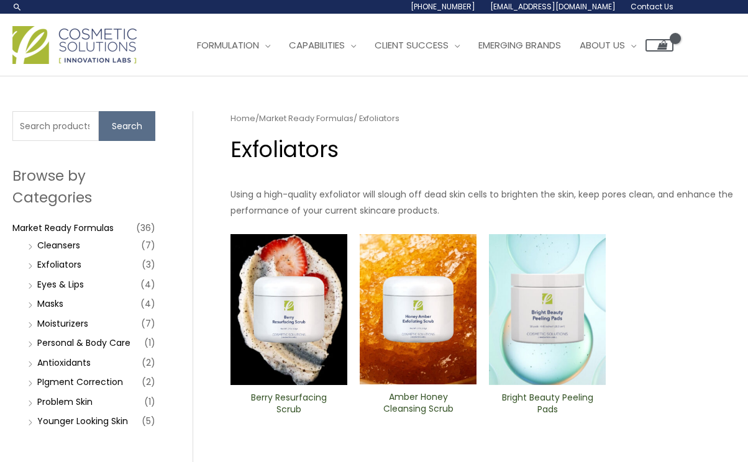 Image resolution: width=748 pixels, height=462 pixels. What do you see at coordinates (417, 45) in the screenshot?
I see `a: Client Success` at bounding box center [417, 45].